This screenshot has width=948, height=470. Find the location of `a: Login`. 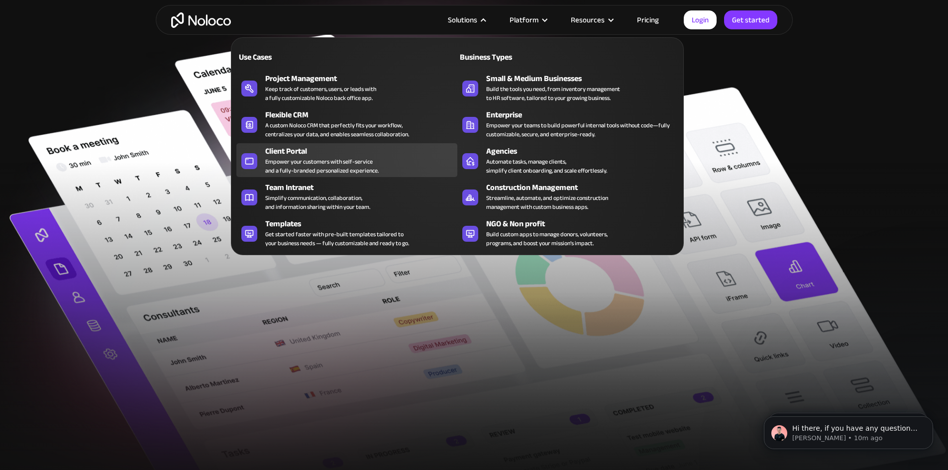

a: Login is located at coordinates (700, 20).